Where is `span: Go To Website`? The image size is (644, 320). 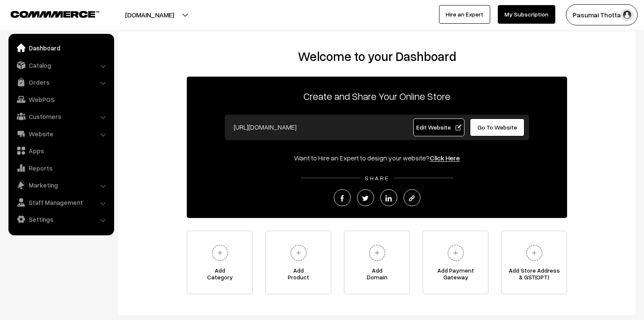
span: Go To Website is located at coordinates (497, 127).